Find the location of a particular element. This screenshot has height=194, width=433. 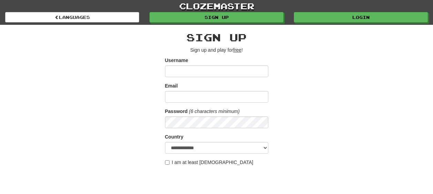

label: Password is located at coordinates (176, 111).